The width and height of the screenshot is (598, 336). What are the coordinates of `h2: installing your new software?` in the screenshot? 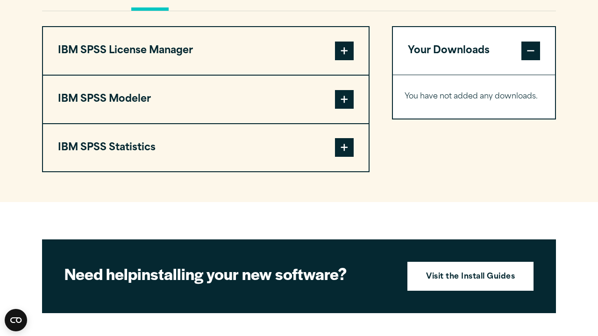 It's located at (228, 274).